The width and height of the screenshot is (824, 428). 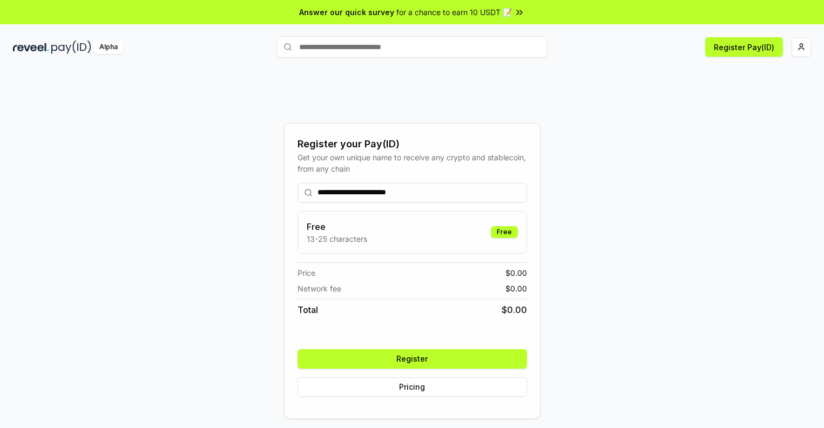 What do you see at coordinates (31, 47) in the screenshot?
I see `img: reveel_dark` at bounding box center [31, 47].